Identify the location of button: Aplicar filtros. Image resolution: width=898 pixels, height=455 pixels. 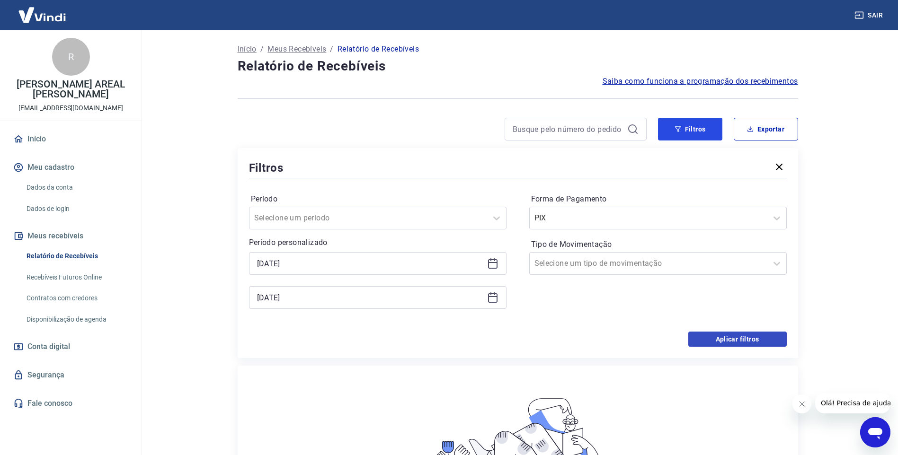
(738, 339).